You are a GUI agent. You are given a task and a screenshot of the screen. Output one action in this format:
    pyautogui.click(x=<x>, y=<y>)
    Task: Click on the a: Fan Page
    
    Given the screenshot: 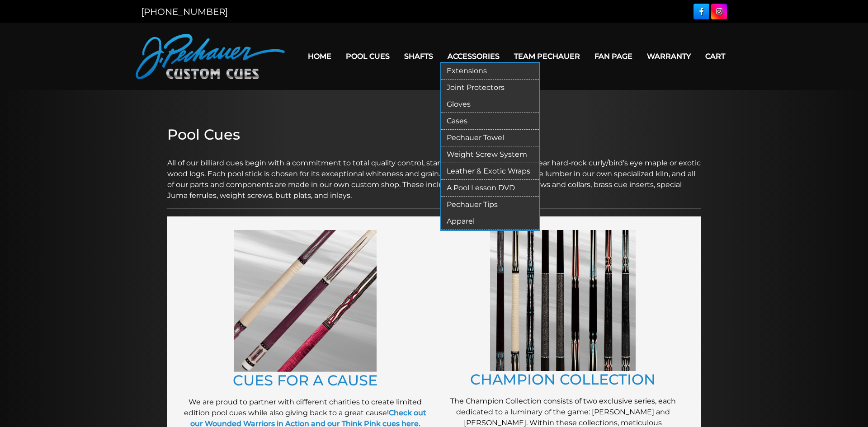 What is the action you would take?
    pyautogui.click(x=614, y=56)
    